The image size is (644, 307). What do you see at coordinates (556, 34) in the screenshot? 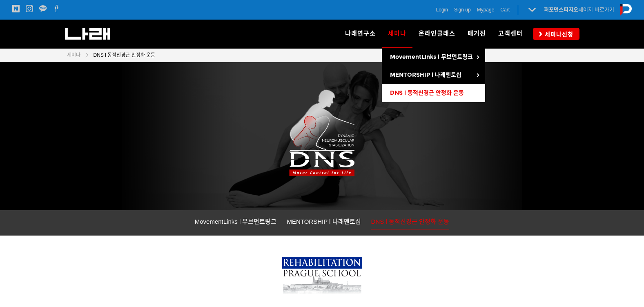
I see `a: 세미나신청` at bounding box center [556, 34].